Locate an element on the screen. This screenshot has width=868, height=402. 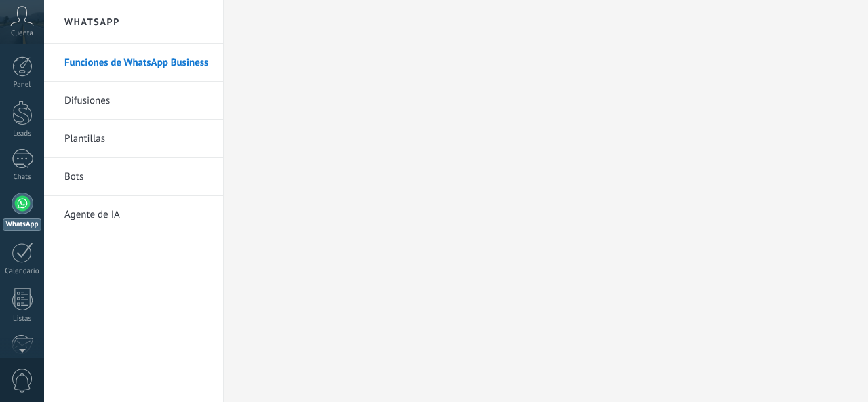
div: WhatsApp is located at coordinates (21, 224).